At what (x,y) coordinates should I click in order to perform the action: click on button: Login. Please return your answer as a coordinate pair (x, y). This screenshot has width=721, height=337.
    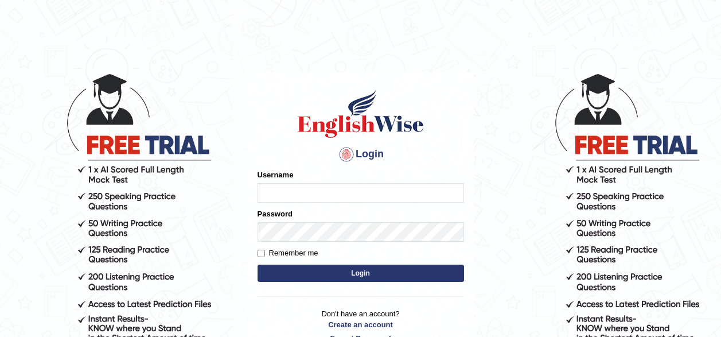
    Looking at the image, I should click on (361, 273).